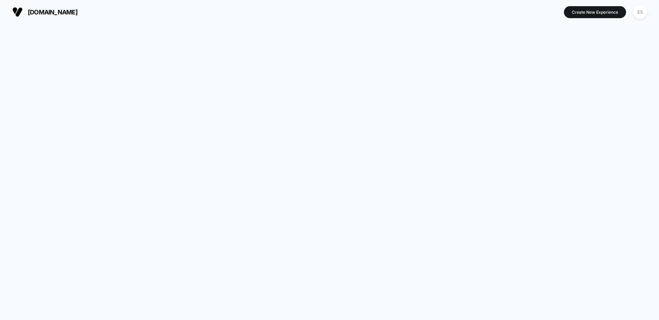  Describe the element at coordinates (17, 12) in the screenshot. I see `img: Visually logo` at that location.